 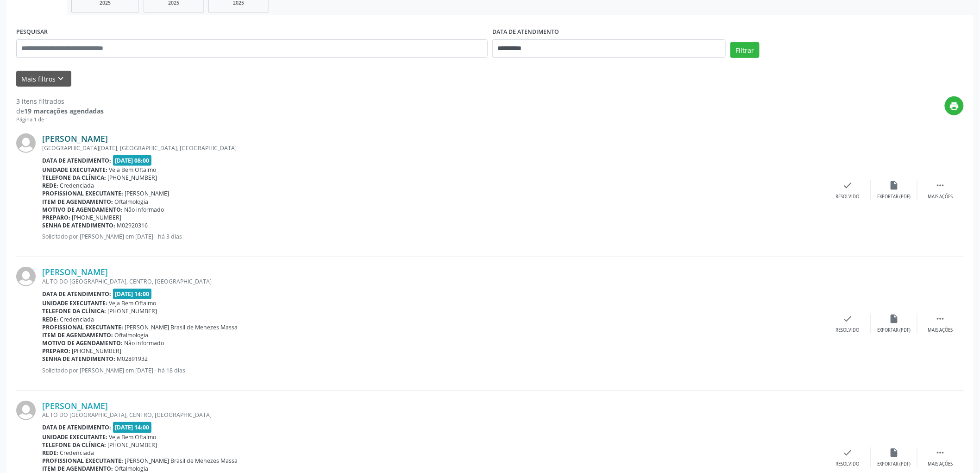 I want to click on label: PESQUISAR, so click(x=32, y=32).